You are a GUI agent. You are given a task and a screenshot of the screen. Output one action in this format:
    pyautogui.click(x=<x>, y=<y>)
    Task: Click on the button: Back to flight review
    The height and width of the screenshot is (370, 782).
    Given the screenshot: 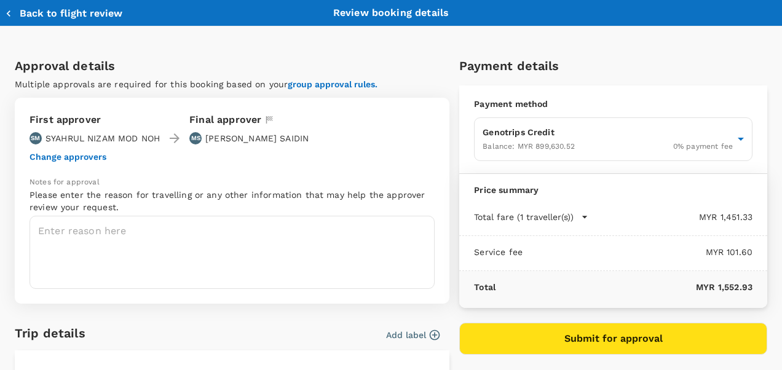 What is the action you would take?
    pyautogui.click(x=63, y=14)
    